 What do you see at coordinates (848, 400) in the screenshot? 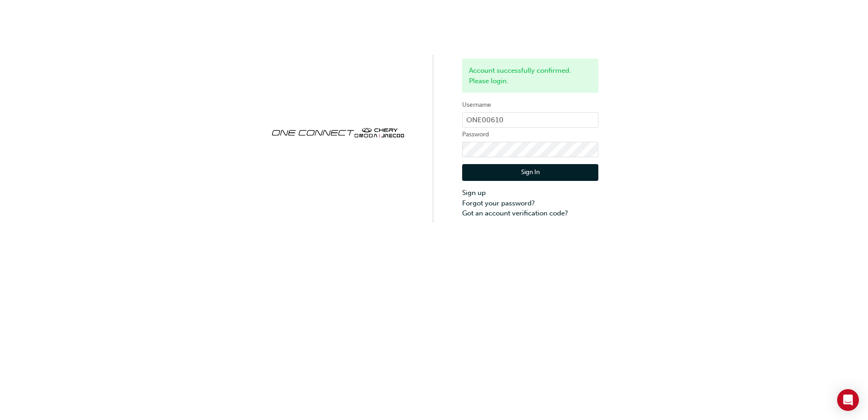
I see `div: Open Intercom Messenger` at bounding box center [848, 400].